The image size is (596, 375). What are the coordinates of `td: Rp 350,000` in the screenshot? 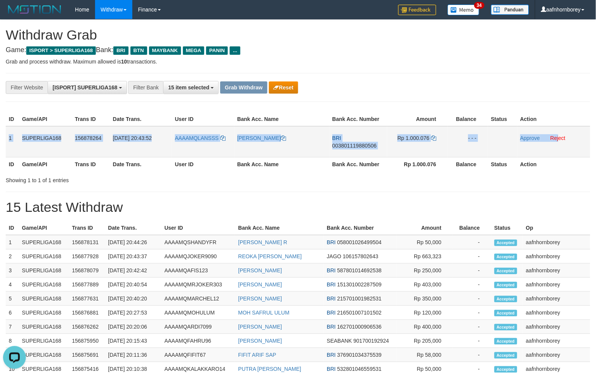 It's located at (425, 299).